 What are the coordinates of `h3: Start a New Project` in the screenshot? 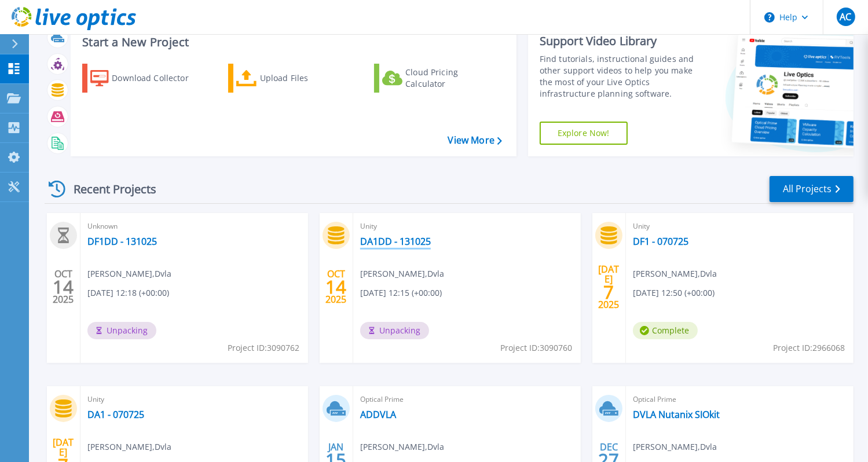 It's located at (292, 42).